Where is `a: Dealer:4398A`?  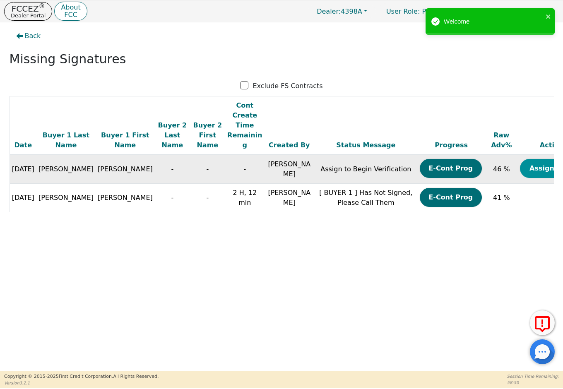
a: Dealer:4398A is located at coordinates (342, 11).